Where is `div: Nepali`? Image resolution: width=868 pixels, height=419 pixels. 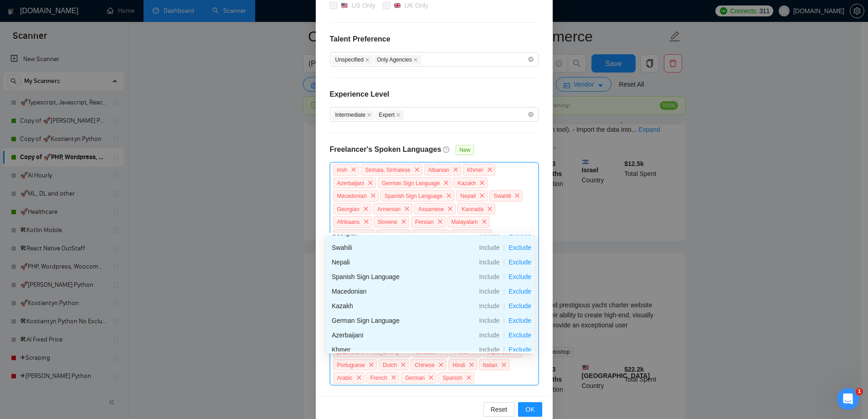 div: Nepali is located at coordinates (382, 262).